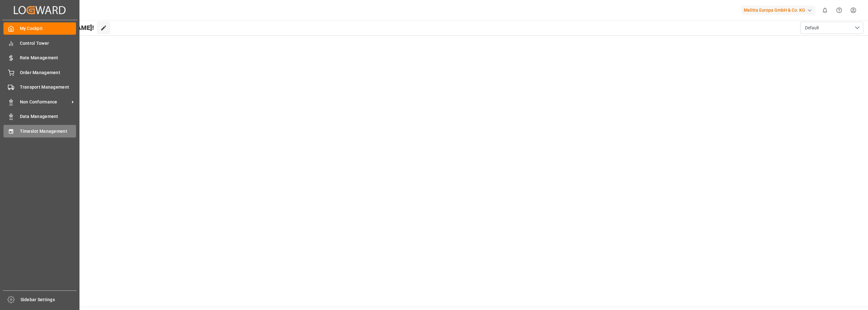 This screenshot has width=868, height=310. Describe the element at coordinates (45, 102) in the screenshot. I see `span: Non Conformance` at that location.